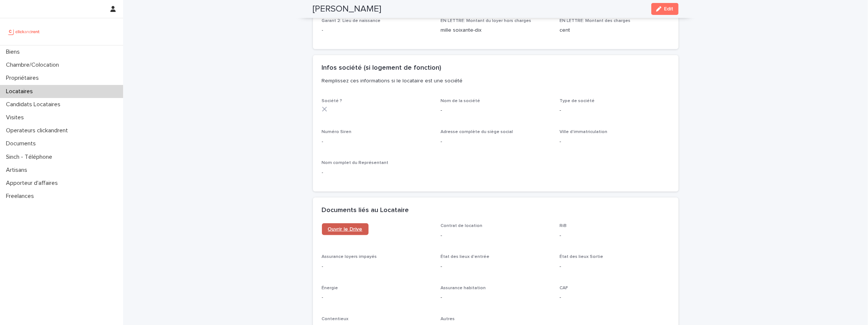 The width and height of the screenshot is (868, 325). Describe the element at coordinates (581, 257) in the screenshot. I see `span: État des lieux Sortie` at that location.